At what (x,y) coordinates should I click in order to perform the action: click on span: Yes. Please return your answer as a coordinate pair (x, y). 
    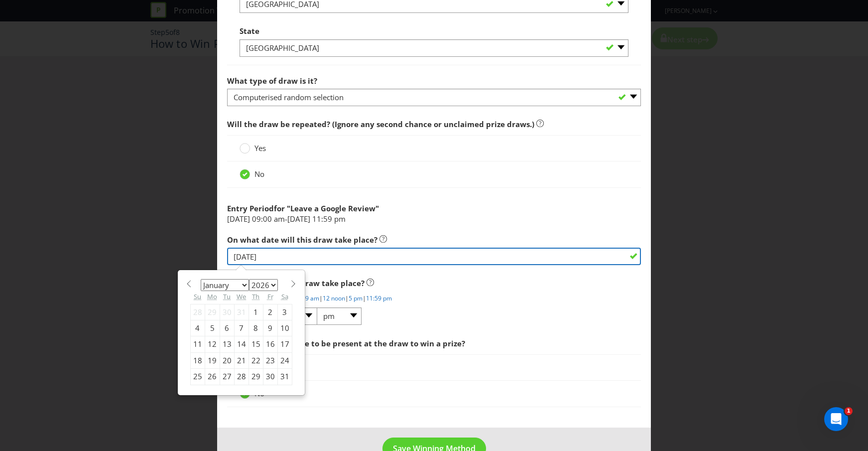
    Looking at the image, I should click on (260, 148).